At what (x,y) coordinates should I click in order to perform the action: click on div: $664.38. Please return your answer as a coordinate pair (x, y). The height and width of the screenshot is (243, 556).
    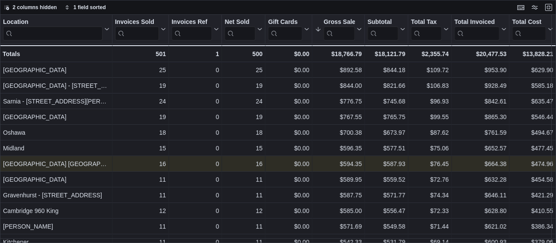
    Looking at the image, I should click on (481, 164).